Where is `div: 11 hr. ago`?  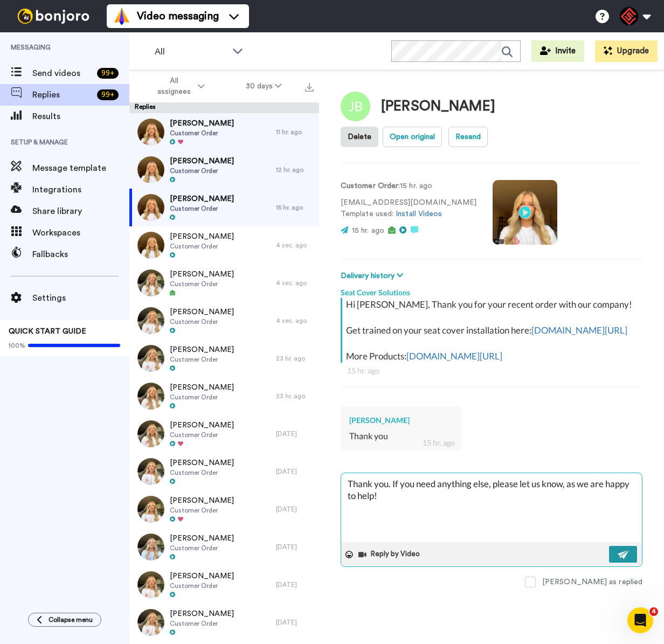
div: 11 hr. ago is located at coordinates (295, 132).